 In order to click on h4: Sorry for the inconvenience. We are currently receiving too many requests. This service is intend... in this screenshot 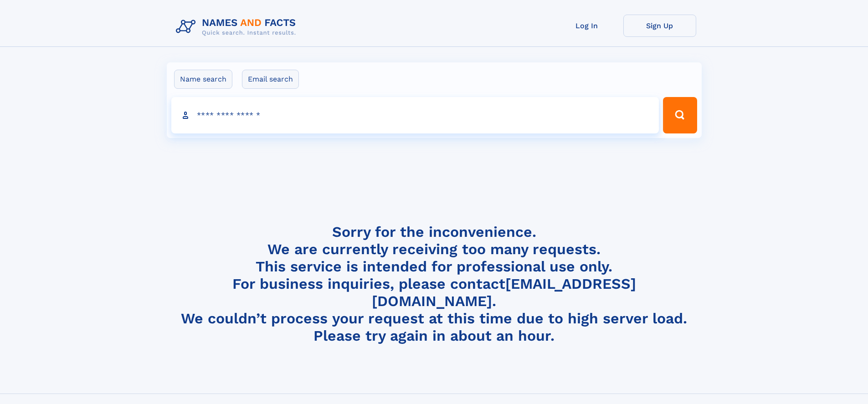, I will do `click(434, 284)`.